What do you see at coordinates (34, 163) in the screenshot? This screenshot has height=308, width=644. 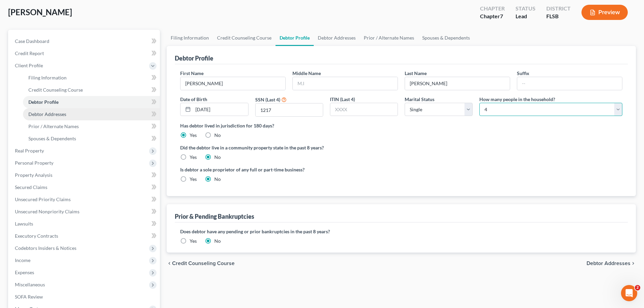 I see `span: Personal Property` at bounding box center [34, 163].